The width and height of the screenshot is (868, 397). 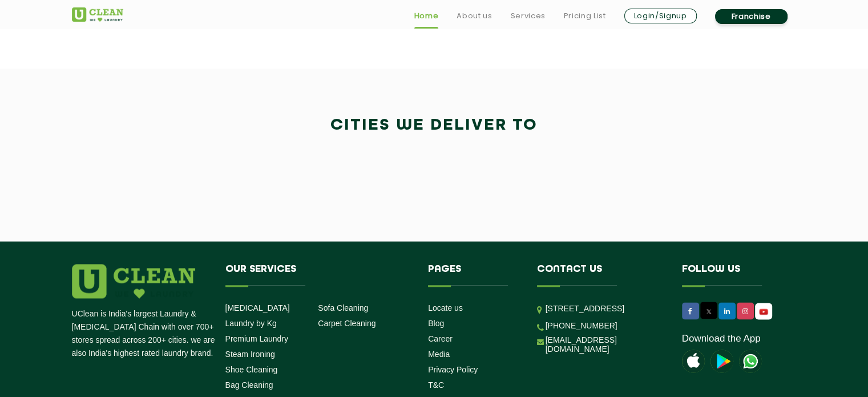 I want to click on a: T&C, so click(x=436, y=385).